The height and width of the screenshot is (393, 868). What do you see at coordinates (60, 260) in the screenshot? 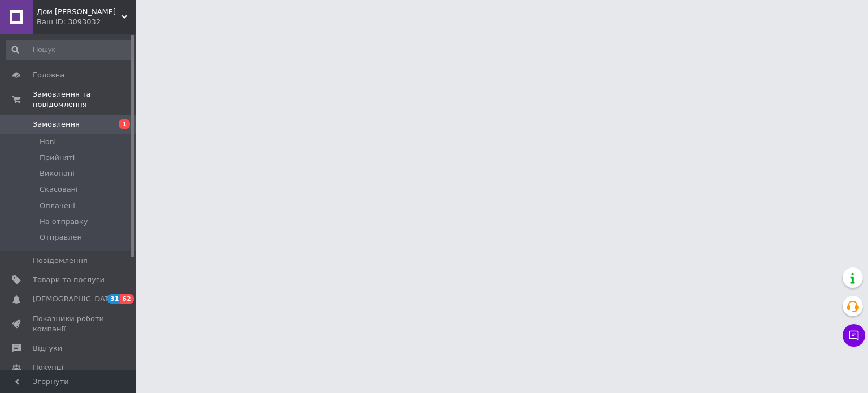
I see `span: Повідомлення` at bounding box center [60, 260].